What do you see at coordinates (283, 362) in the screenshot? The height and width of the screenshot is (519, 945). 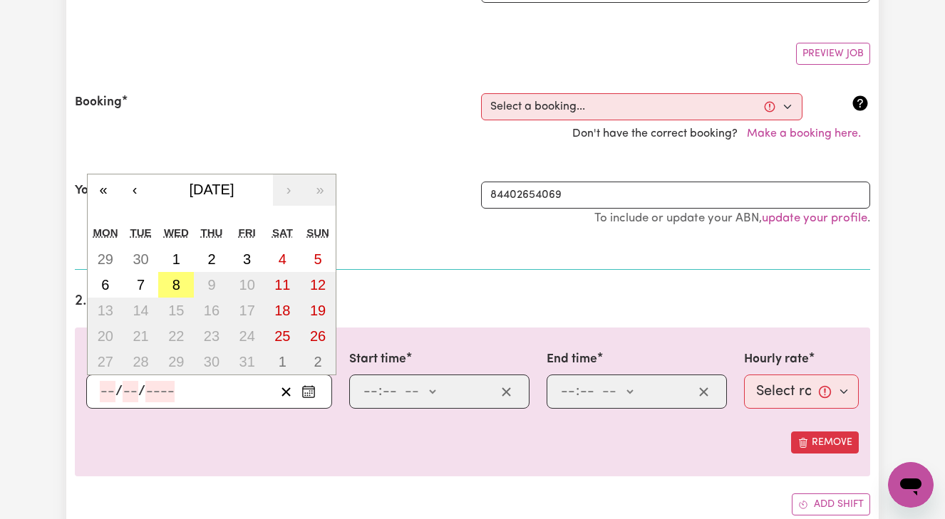 I see `button: 1 November 2025` at bounding box center [283, 362].